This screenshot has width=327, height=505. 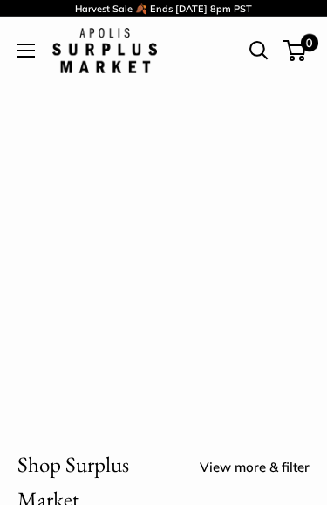 What do you see at coordinates (259, 51) in the screenshot?
I see `a: Open search` at bounding box center [259, 51].